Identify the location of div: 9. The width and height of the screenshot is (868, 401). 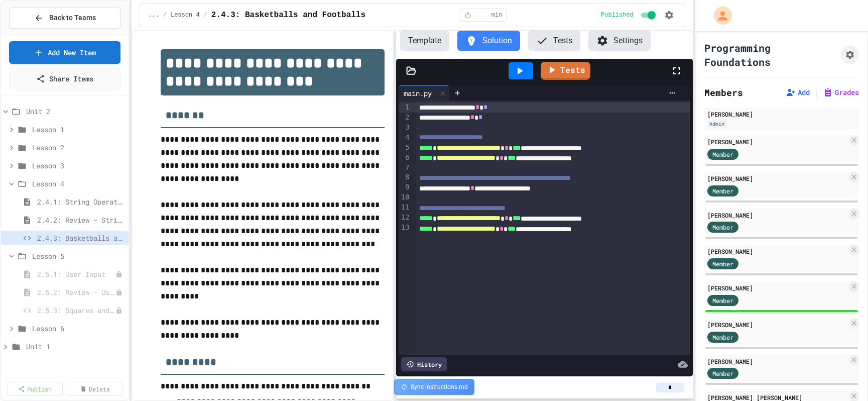
(404, 188).